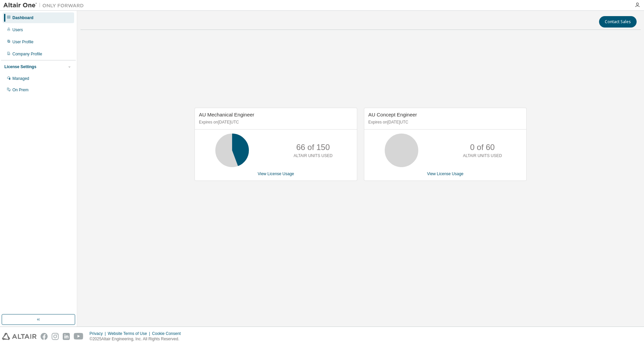  Describe the element at coordinates (393, 114) in the screenshot. I see `span: AU Concept Engineer` at that location.